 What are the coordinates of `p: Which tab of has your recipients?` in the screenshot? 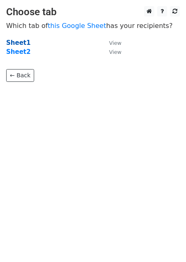 It's located at (93, 26).